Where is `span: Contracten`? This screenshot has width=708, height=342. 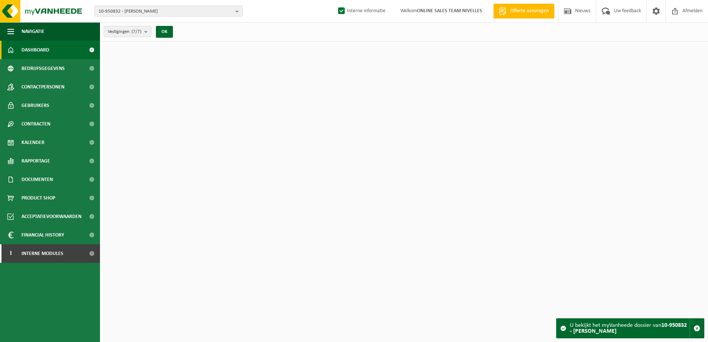 span: Contracten is located at coordinates (36, 124).